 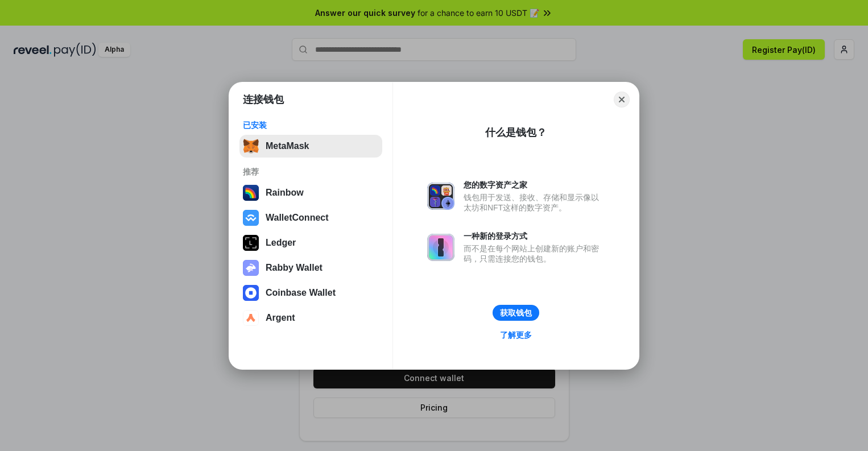 What do you see at coordinates (516, 313) in the screenshot?
I see `button: 获取钱包` at bounding box center [516, 313].